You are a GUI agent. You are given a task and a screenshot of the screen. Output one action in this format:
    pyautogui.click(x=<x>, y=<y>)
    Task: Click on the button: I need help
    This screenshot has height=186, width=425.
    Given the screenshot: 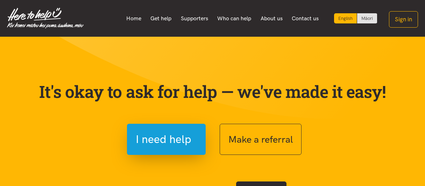 What is the action you would take?
    pyautogui.click(x=166, y=139)
    